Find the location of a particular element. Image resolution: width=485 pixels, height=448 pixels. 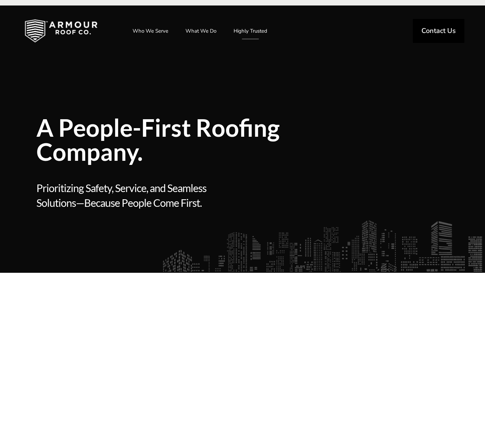

a: Contact Us is located at coordinates (439, 31).